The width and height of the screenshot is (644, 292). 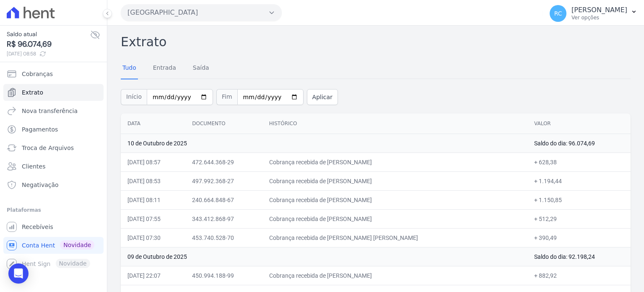 What do you see at coordinates (53, 166) in the screenshot?
I see `a: Clientes` at bounding box center [53, 166].